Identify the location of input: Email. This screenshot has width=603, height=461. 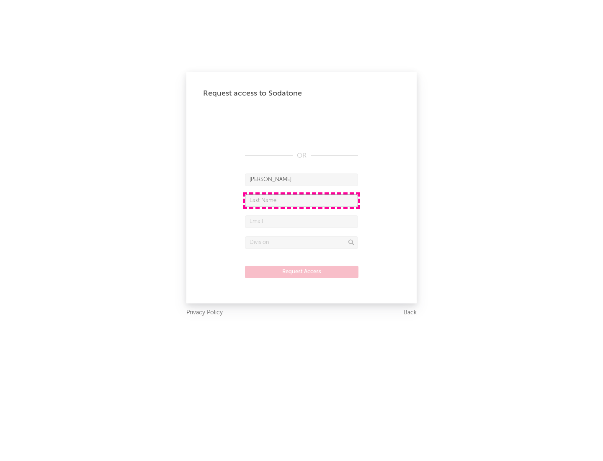
(302, 222).